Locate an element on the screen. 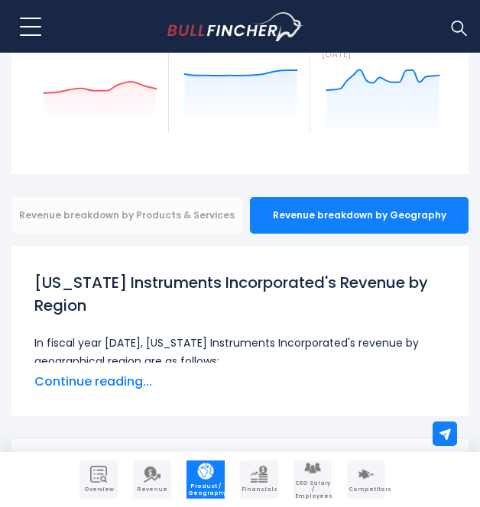 The image size is (480, 507). a: Company Financials is located at coordinates (259, 480).